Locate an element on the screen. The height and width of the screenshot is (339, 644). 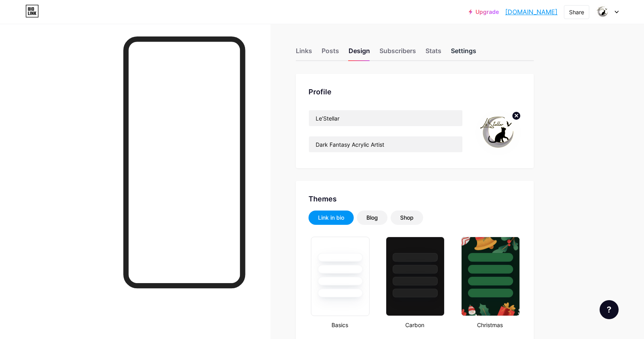
input: Name is located at coordinates (385, 118).